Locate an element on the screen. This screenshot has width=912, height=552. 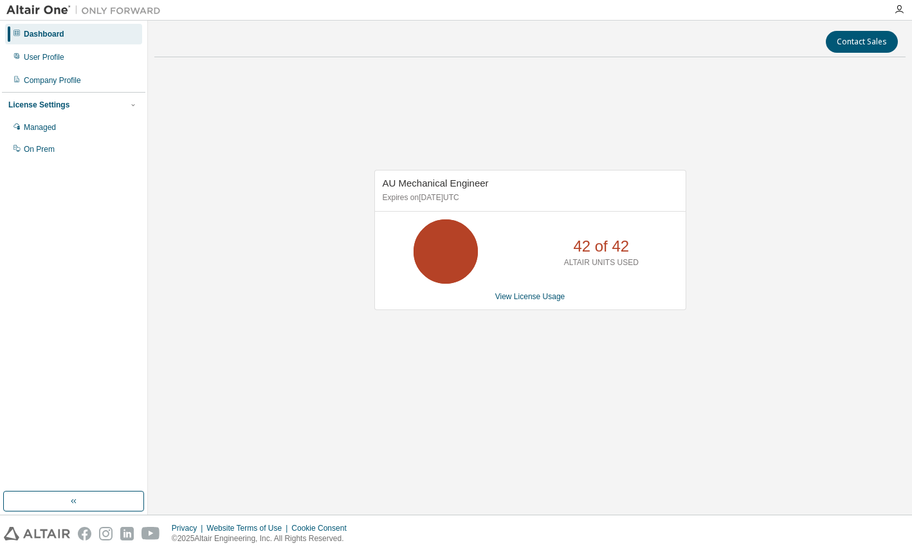
p: 42 of 42 is located at coordinates (601, 246).